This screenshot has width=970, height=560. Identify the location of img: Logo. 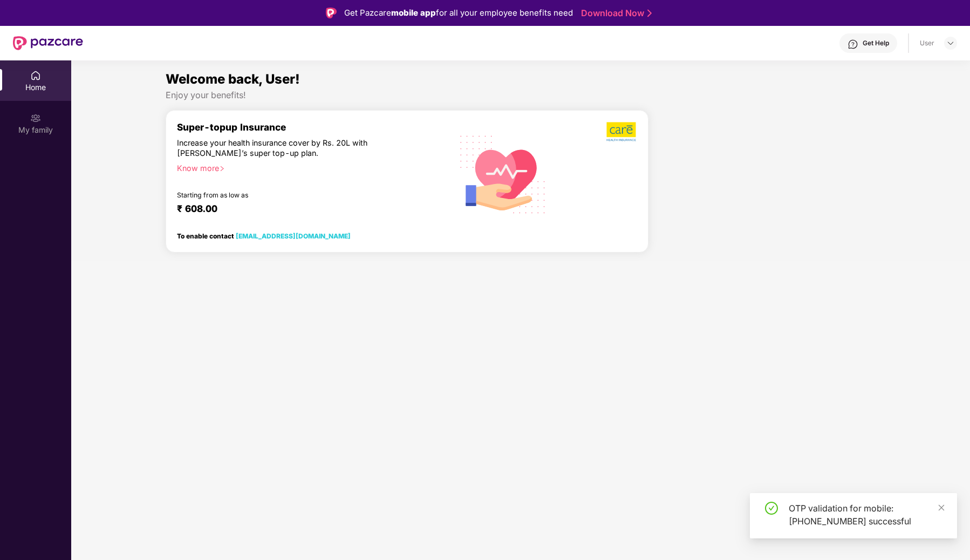
(331, 13).